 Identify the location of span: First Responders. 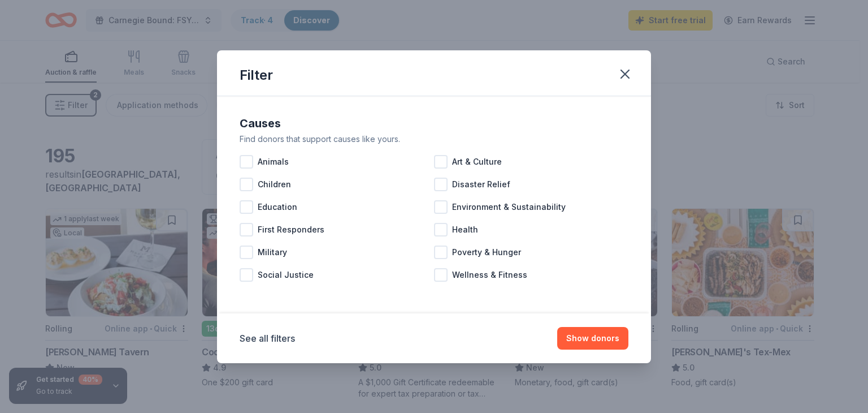
(291, 230).